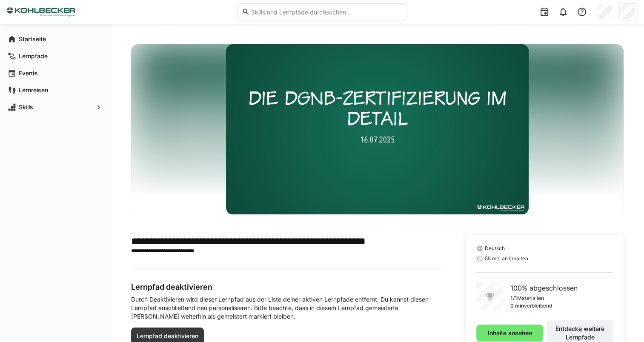 The image size is (644, 342). I want to click on h3: Lernpfad deaktivieren, so click(288, 287).